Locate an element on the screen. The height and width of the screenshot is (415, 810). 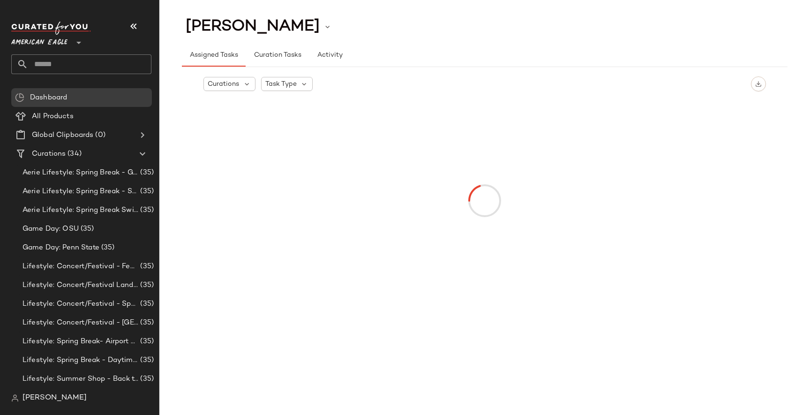
span: Lifestyle: Concert/Festival Landing Page is located at coordinates (80, 285).